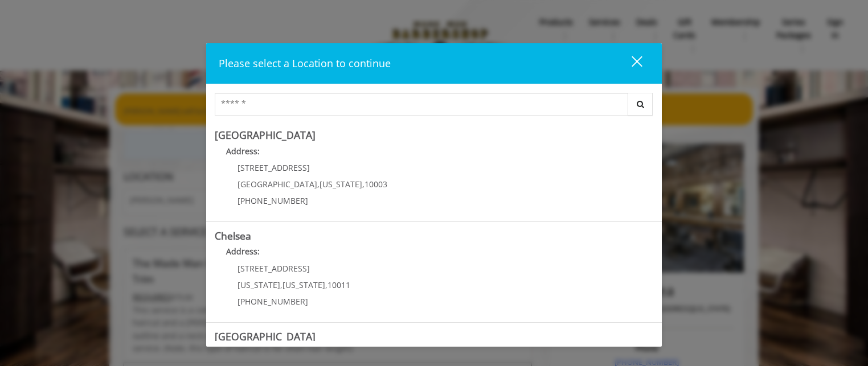 The image size is (868, 366). I want to click on div: Center Select, so click(434, 107).